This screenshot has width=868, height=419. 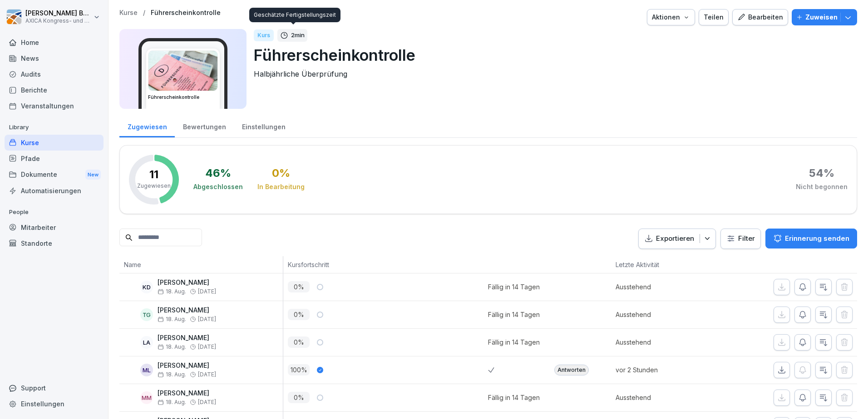 What do you see at coordinates (54, 243) in the screenshot?
I see `a: Standorte` at bounding box center [54, 243].